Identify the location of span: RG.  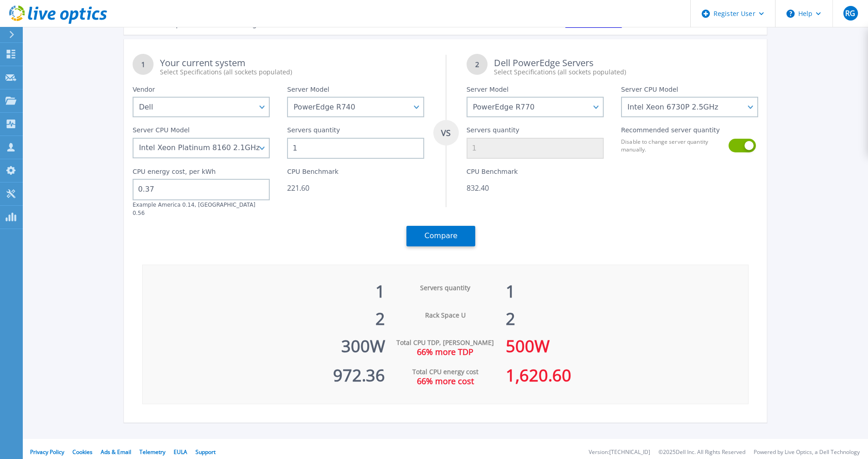
(850, 13).